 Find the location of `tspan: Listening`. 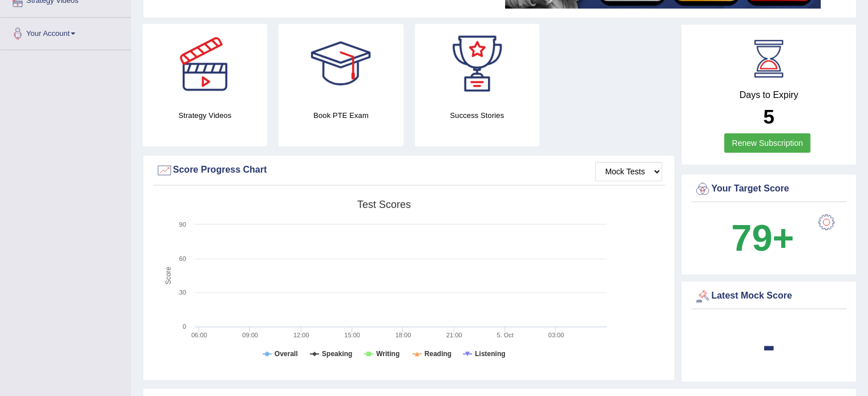

tspan: Listening is located at coordinates (489, 354).